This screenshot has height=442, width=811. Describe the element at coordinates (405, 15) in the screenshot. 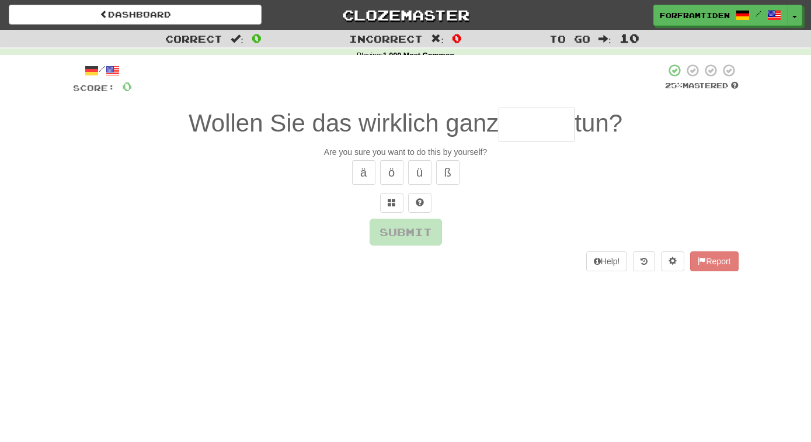

I see `a: Clozemaster` at that location.